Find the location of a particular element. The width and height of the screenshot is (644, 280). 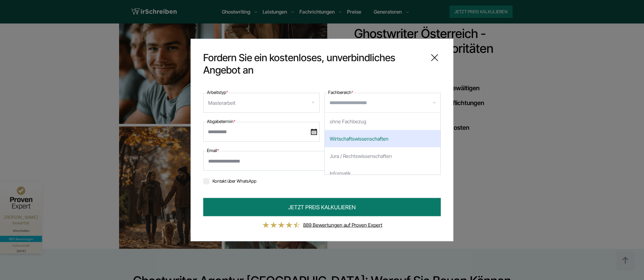

div: ohne Fachbezug is located at coordinates (382, 121).